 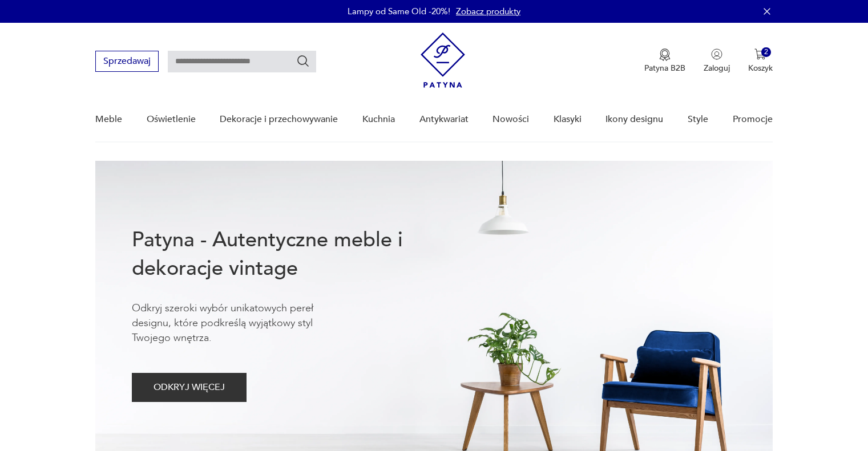 I want to click on button: ODKRYJ WIĘCEJ, so click(x=189, y=388).